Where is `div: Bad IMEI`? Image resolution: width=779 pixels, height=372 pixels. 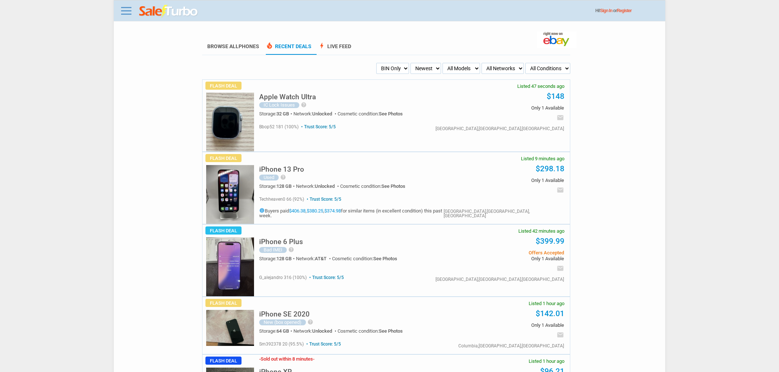 div: Bad IMEI is located at coordinates (273, 250).